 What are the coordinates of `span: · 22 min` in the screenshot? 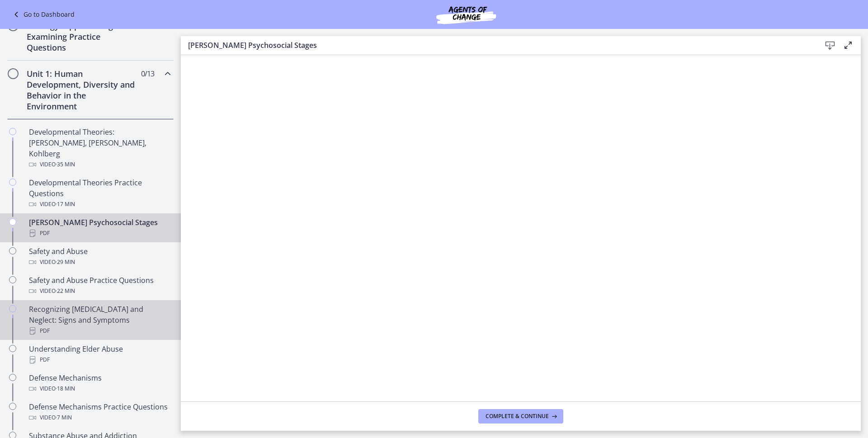 It's located at (65, 291).